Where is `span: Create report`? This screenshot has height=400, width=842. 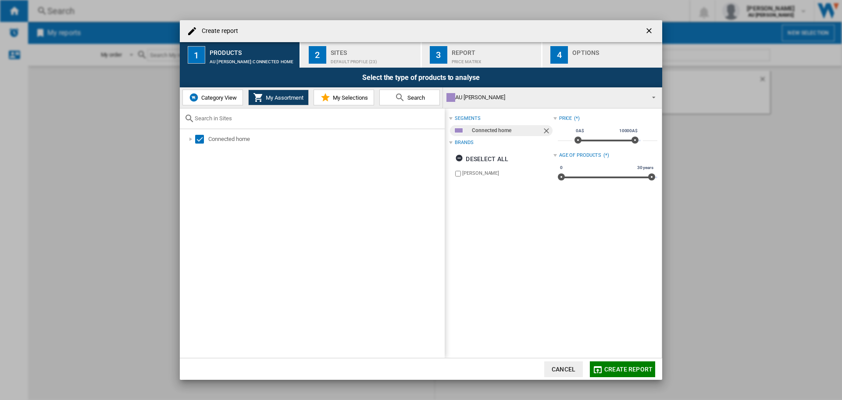
span: Create report is located at coordinates (629, 369).